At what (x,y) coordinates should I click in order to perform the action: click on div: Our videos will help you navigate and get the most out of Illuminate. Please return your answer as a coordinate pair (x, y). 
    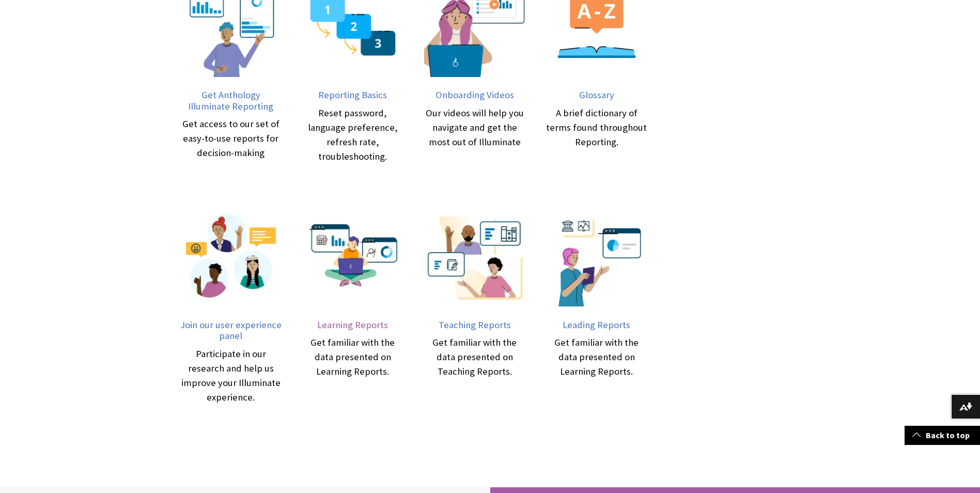
    Looking at the image, I should click on (475, 127).